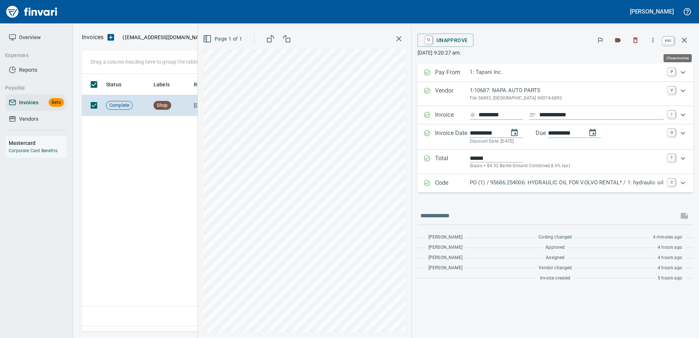 This screenshot has width=699, height=338. I want to click on span: Beta, so click(56, 102).